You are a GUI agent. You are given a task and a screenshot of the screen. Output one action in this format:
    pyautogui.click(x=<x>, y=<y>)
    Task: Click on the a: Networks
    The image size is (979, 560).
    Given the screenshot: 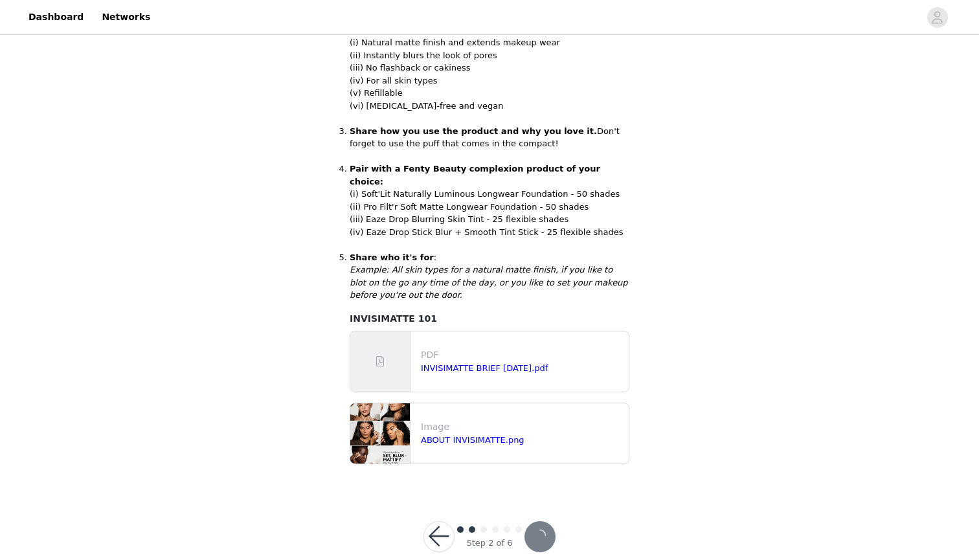 What is the action you would take?
    pyautogui.click(x=125, y=17)
    